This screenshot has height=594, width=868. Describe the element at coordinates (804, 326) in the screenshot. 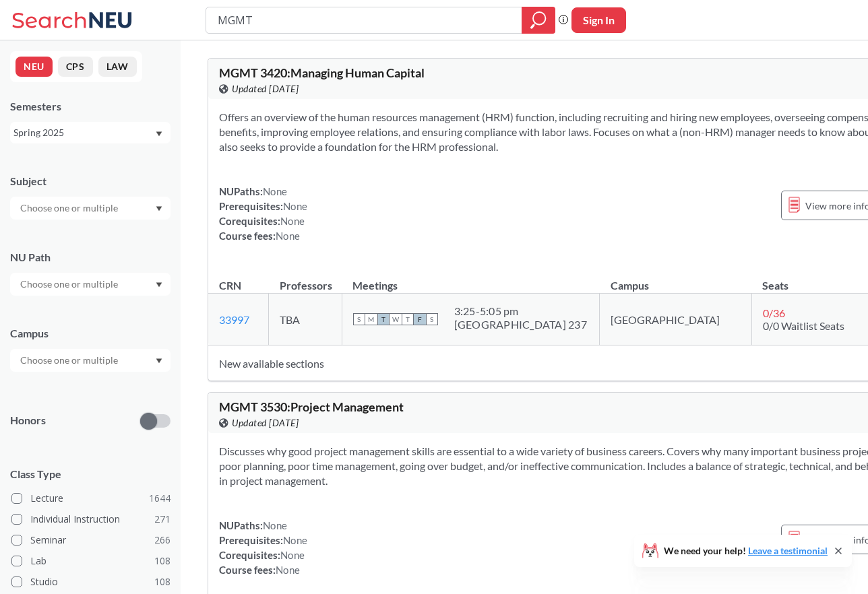

I see `span: 0/0 Waitlist Seats` at that location.